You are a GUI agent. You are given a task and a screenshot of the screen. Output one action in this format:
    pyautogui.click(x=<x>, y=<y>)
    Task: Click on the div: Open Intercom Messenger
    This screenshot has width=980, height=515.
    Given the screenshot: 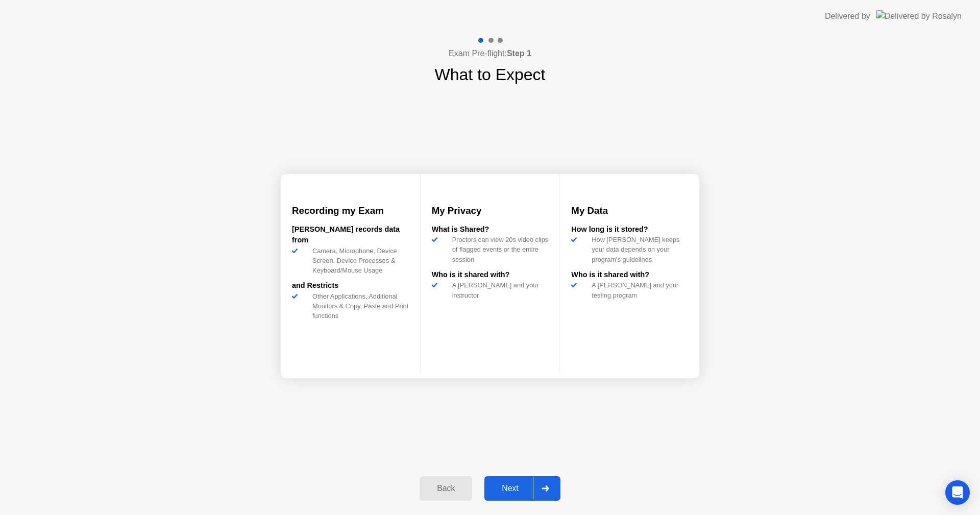 What is the action you would take?
    pyautogui.click(x=958, y=493)
    